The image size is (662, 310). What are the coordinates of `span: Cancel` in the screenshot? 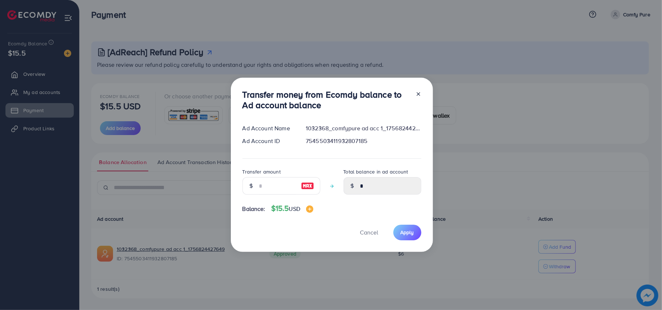 It's located at (369, 232).